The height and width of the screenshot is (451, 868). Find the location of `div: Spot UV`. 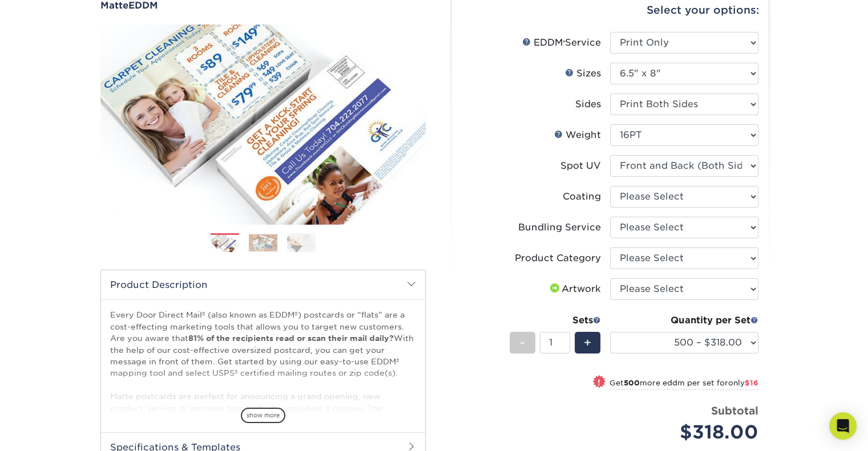

div: Spot UV is located at coordinates (581, 166).